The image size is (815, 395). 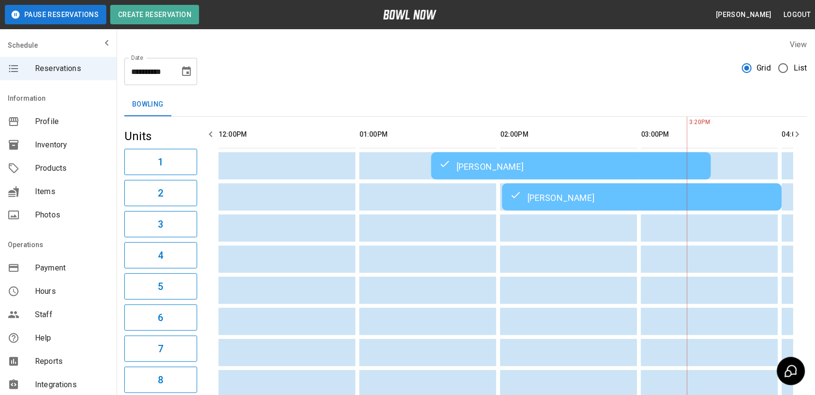 What do you see at coordinates (161, 224) in the screenshot?
I see `button: 3` at bounding box center [161, 224].